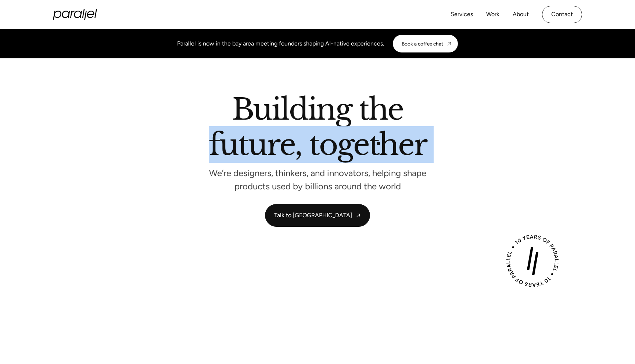  Describe the element at coordinates (563, 14) in the screenshot. I see `a: Contact` at that location.